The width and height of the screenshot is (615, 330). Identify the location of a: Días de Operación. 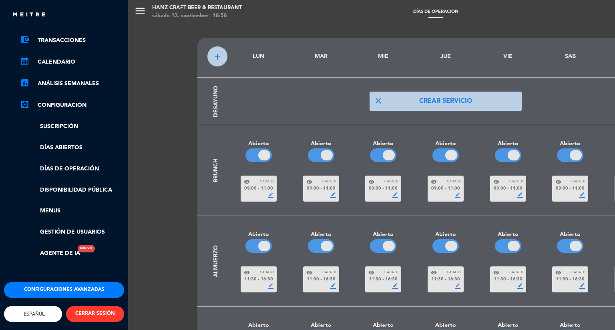
(72, 169).